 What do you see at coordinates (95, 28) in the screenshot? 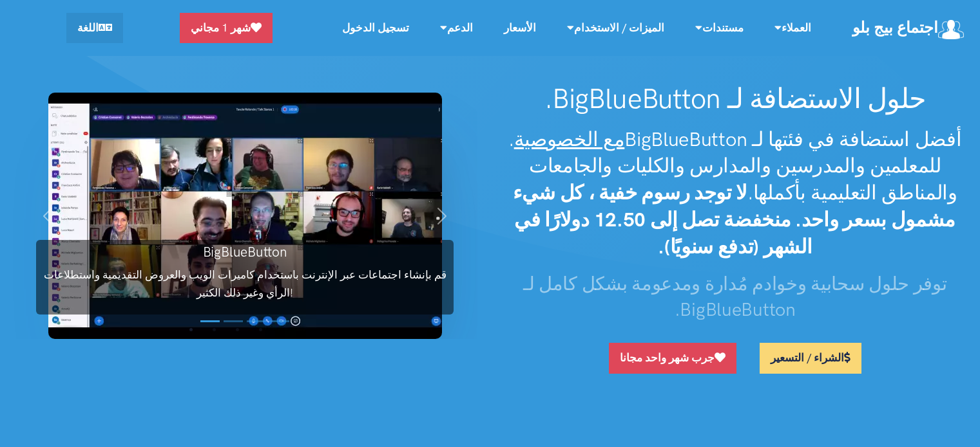
I see `a: اللغة` at bounding box center [95, 28].